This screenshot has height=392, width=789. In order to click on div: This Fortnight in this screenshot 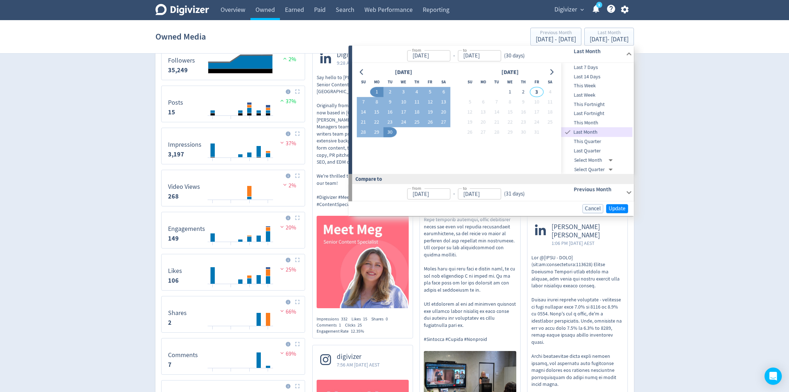, I will do `click(597, 104)`.